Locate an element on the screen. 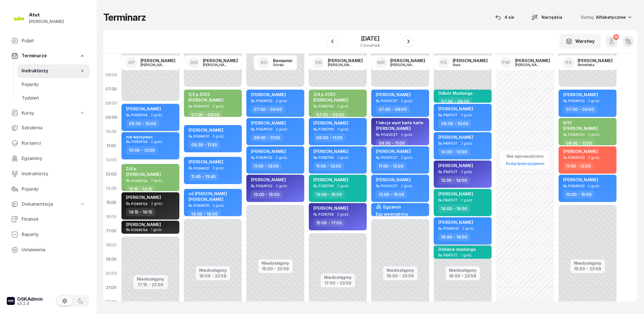 The height and width of the screenshot is (314, 644). div: 10:00 - 12:00 is located at coordinates (142, 150).